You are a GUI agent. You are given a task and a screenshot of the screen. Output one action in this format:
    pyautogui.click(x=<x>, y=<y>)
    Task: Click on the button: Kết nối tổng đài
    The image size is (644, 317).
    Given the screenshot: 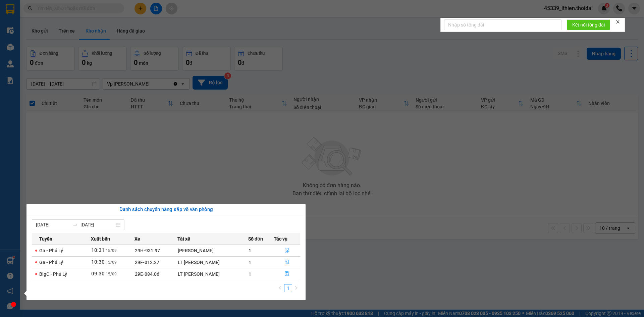 What is the action you would take?
    pyautogui.click(x=588, y=25)
    